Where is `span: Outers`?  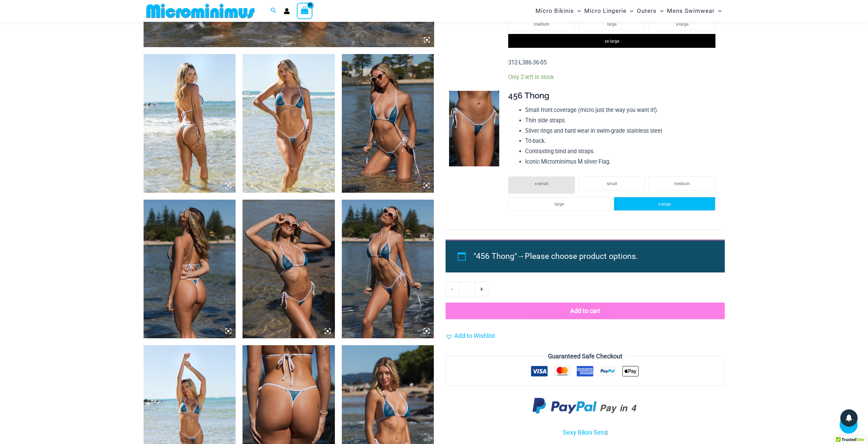 span: Outers is located at coordinates (647, 10).